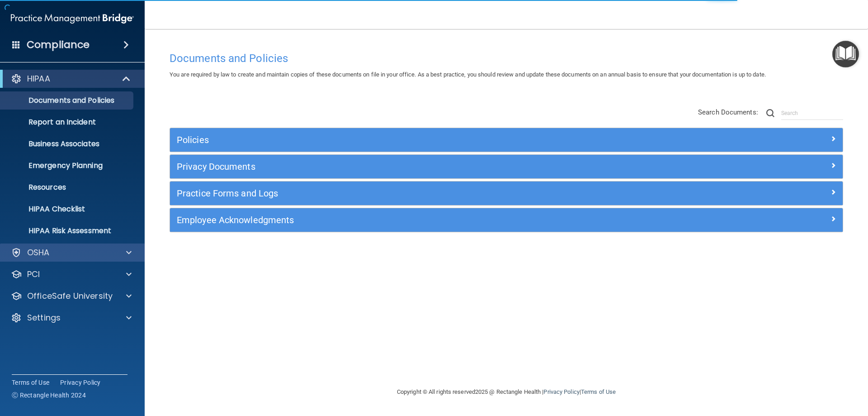 The image size is (868, 416). What do you see at coordinates (811, 113) in the screenshot?
I see `input: Search` at bounding box center [811, 113].